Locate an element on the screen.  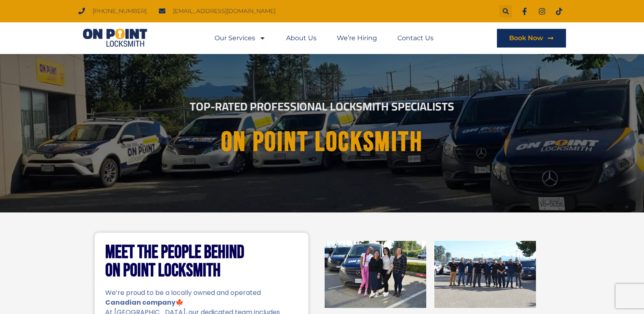
img: On Point Locksmith Port Coquitlam, BC 2 is located at coordinates (485, 274).